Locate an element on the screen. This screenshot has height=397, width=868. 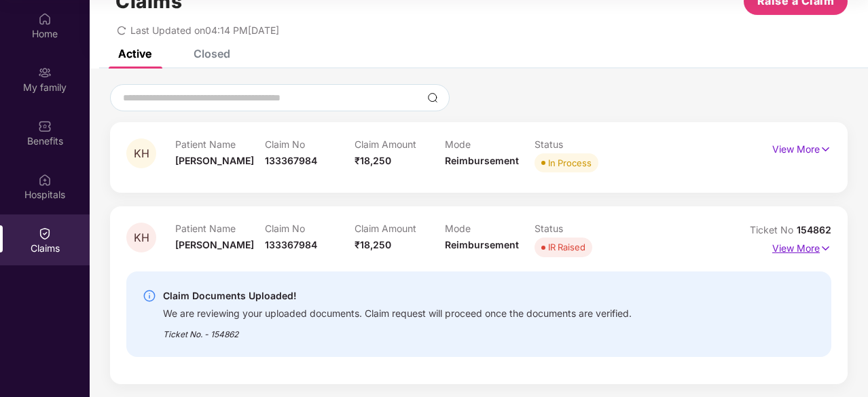
span: redo is located at coordinates (121, 30).